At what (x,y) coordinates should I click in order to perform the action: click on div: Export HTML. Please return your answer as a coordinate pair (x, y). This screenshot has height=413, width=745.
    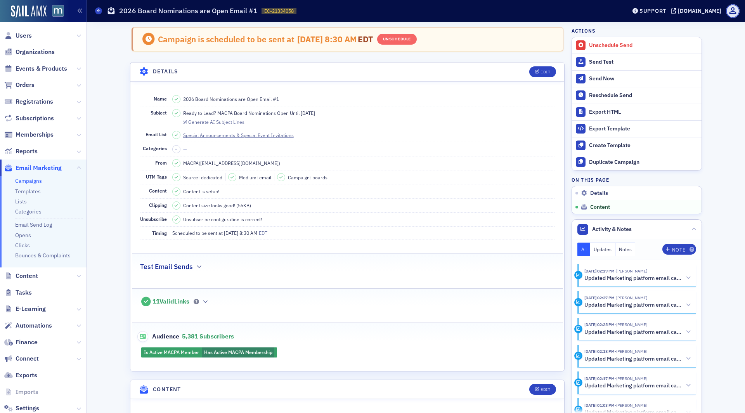
    Looking at the image, I should click on (643, 112).